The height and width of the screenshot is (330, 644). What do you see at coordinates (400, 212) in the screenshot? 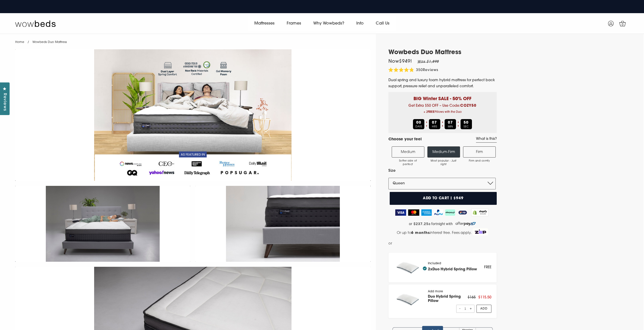
I see `img: Visa Logo` at bounding box center [400, 212].